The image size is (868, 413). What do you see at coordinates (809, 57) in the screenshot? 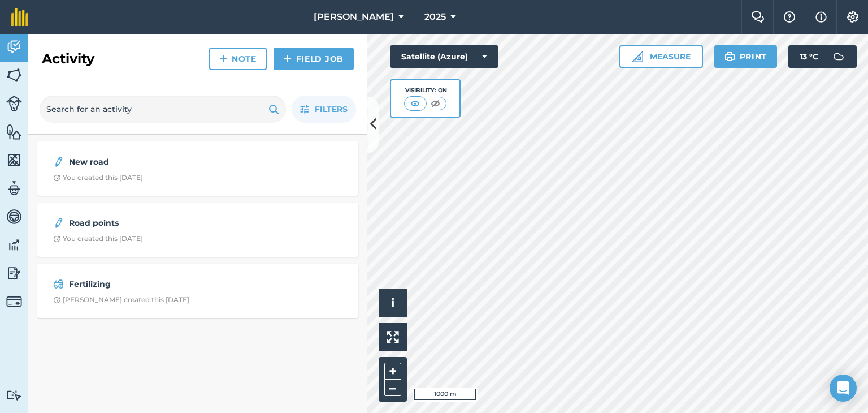
I see `span: 13 ° C` at bounding box center [809, 57].